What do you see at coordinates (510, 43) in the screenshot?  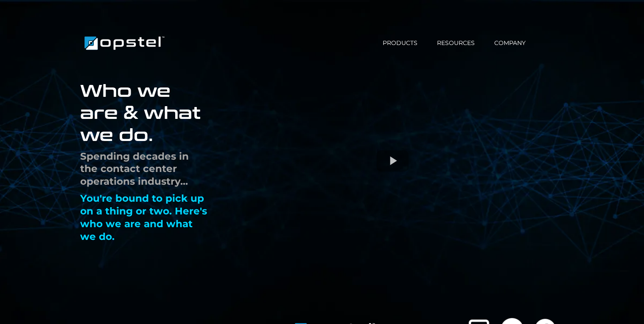 I see `a: COMPANY` at bounding box center [510, 43].